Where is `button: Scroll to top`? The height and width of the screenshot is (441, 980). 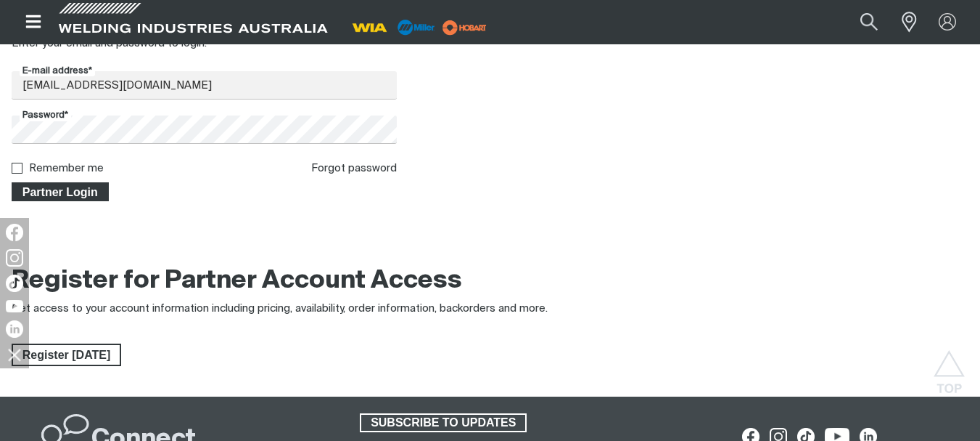 button: Scroll to top is located at coordinates (949, 366).